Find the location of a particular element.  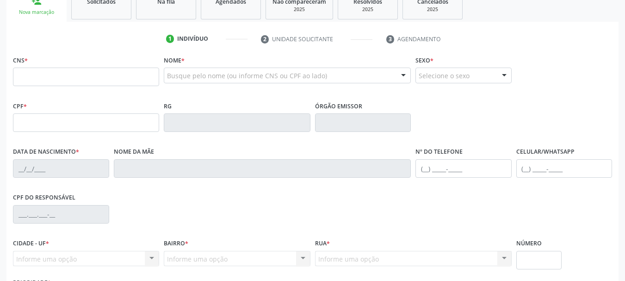

label: Sexo is located at coordinates (424, 60).